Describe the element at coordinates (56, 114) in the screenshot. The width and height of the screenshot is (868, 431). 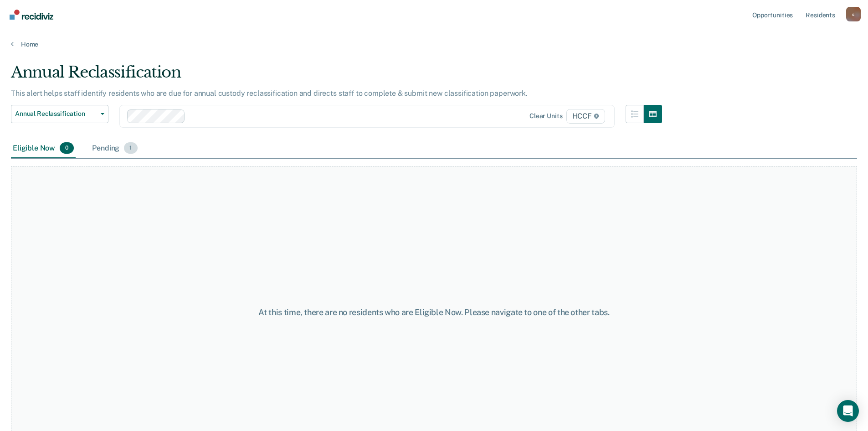
I see `span: Annual Reclassification` at that location.